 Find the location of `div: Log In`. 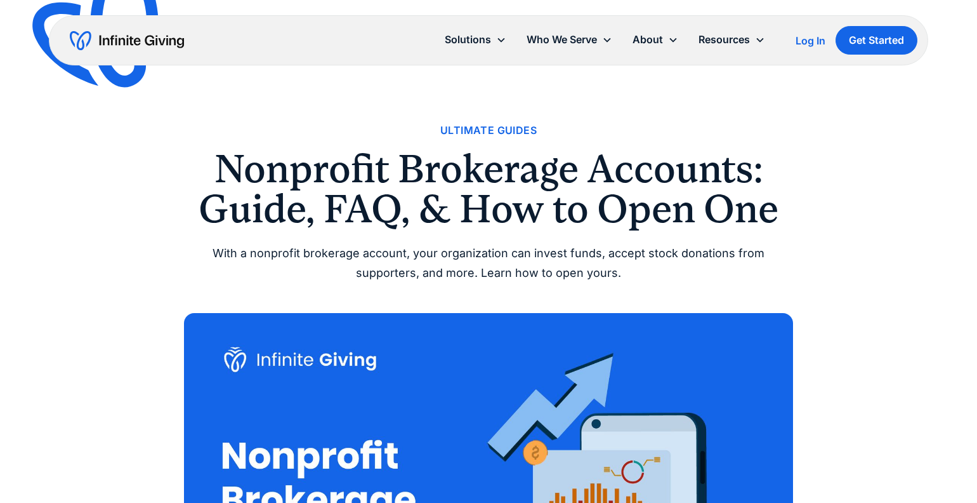

div: Log In is located at coordinates (810, 41).